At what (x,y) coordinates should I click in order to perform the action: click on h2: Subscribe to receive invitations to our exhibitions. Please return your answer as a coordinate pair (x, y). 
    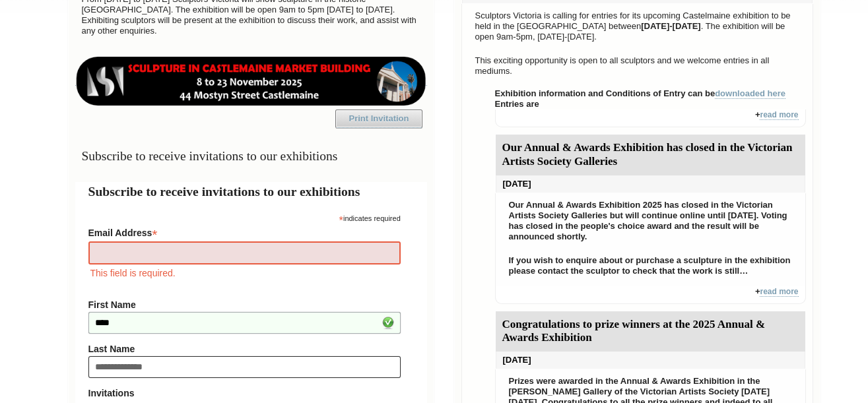
    Looking at the image, I should click on (251, 191).